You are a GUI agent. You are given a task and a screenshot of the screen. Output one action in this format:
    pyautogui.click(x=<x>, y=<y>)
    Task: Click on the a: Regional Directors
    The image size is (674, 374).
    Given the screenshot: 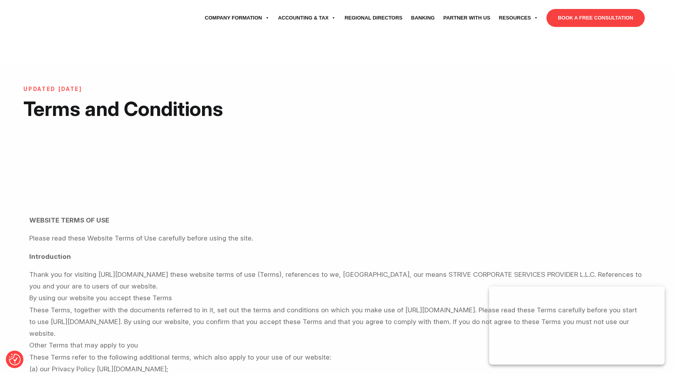 What is the action you would take?
    pyautogui.click(x=374, y=18)
    